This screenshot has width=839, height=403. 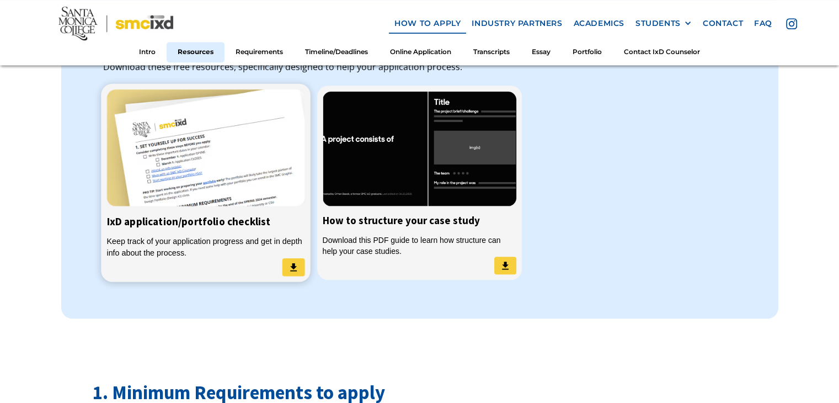 I want to click on a: IxD application/portfolio checklistKeep track of your application progress and get in depth info ..., so click(x=205, y=183).